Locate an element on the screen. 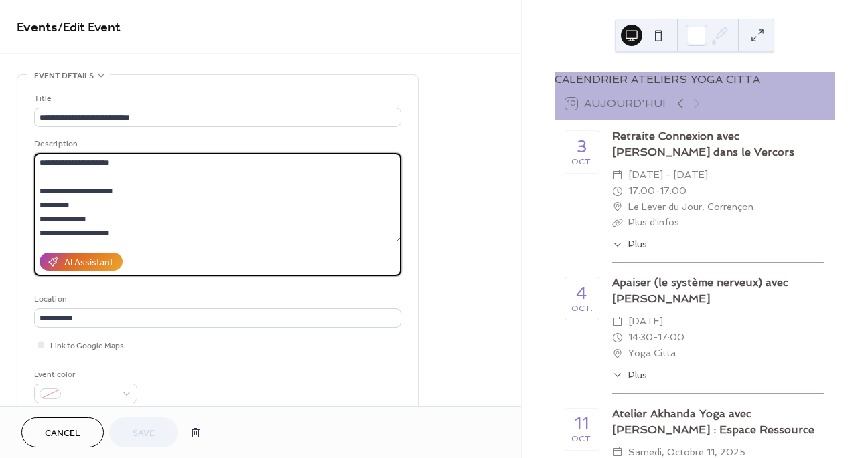  div: CALENDRIER ATELIERS YOGA CITTA is located at coordinates (694, 80).